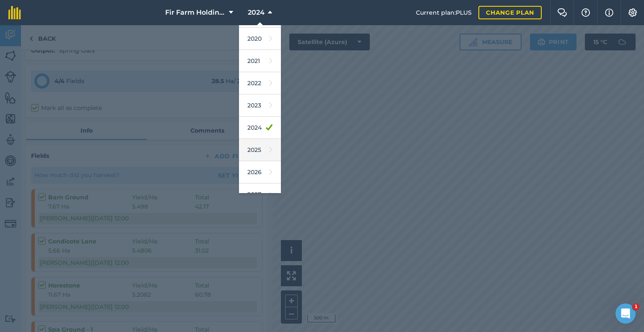 The height and width of the screenshot is (332, 644). Describe the element at coordinates (443, 12) in the screenshot. I see `span: Current plan : PLUS` at that location.